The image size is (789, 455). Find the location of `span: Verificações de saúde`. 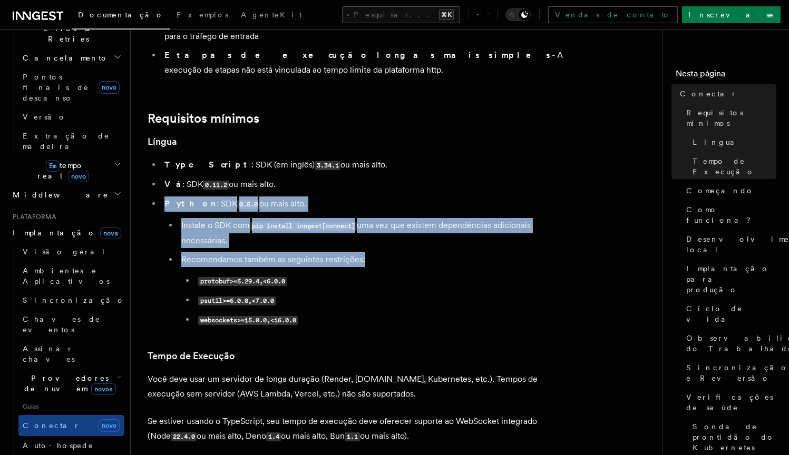

span: Verificações de saúde is located at coordinates (731, 403).